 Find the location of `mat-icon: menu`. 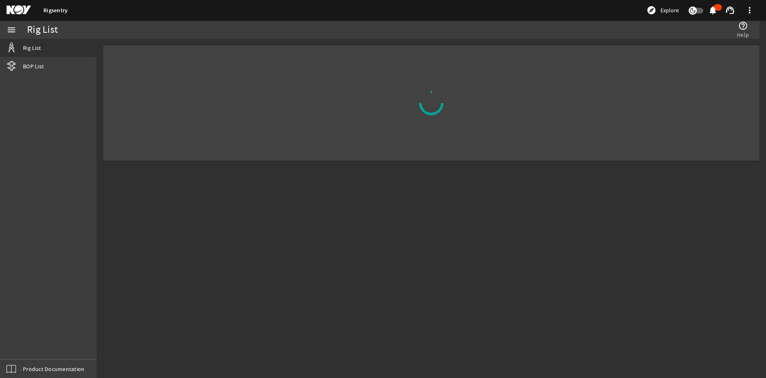

mat-icon: menu is located at coordinates (11, 30).